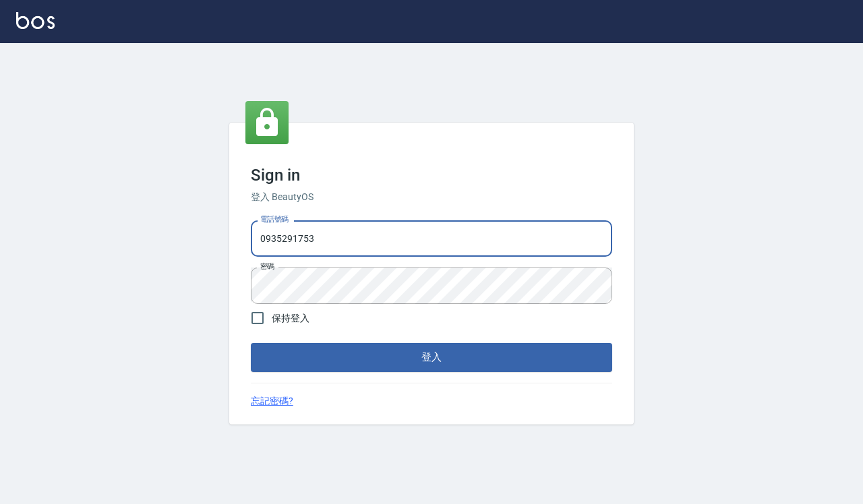  What do you see at coordinates (35, 20) in the screenshot?
I see `img: Logo` at bounding box center [35, 20].